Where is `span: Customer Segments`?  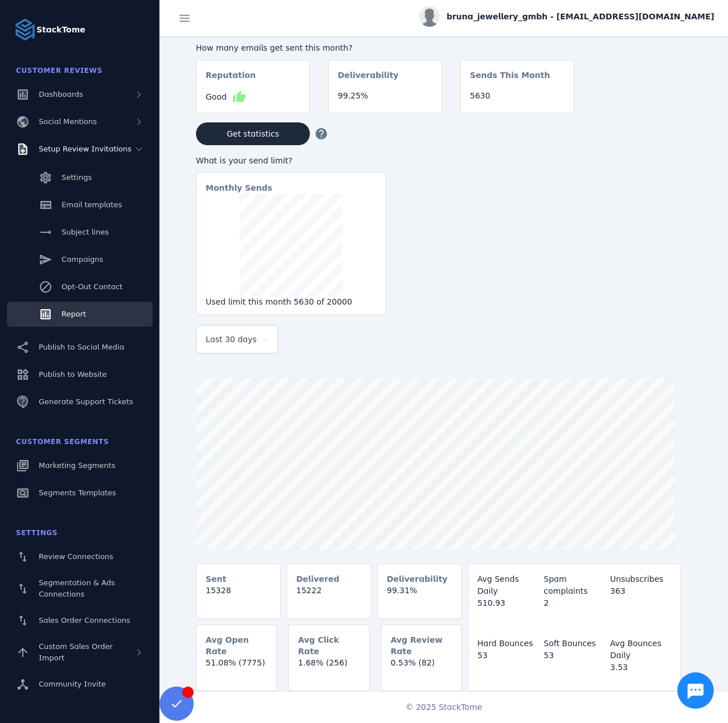
span: Customer Segments is located at coordinates (62, 442).